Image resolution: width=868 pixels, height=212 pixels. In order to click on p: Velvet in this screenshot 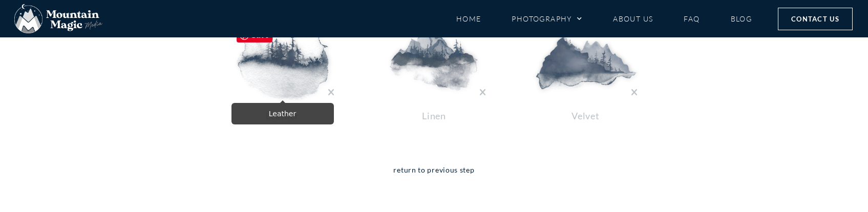, I will do `click(586, 116)`.